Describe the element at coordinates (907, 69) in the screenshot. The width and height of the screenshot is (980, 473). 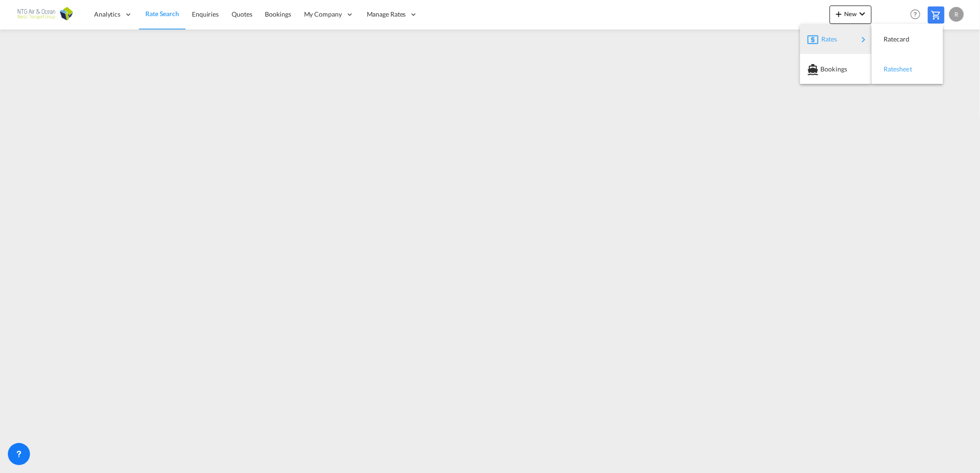
I see `div: Ratesheet` at that location.